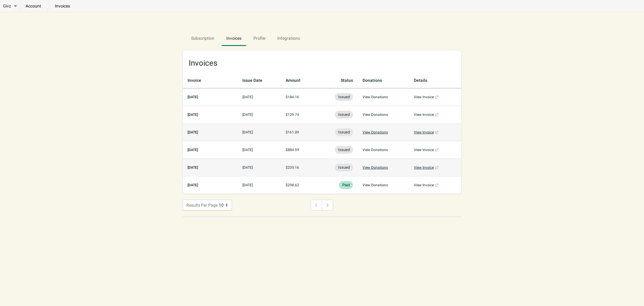  Describe the element at coordinates (337, 80) in the screenshot. I see `th: Status` at that location.